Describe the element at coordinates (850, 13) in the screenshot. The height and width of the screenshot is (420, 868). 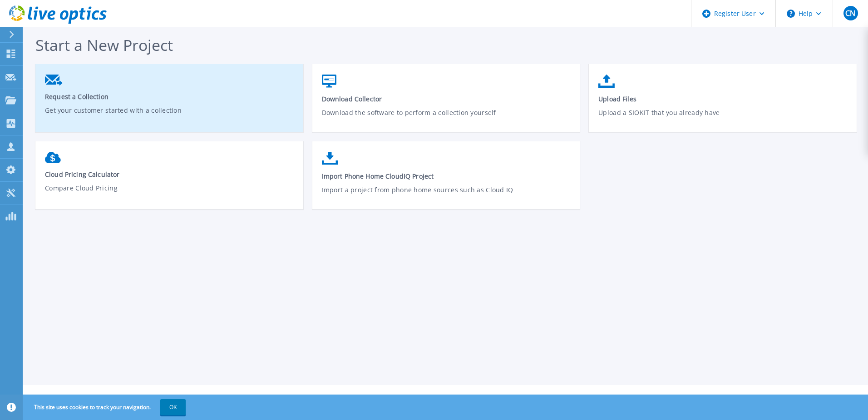
I see `span: CN` at that location.